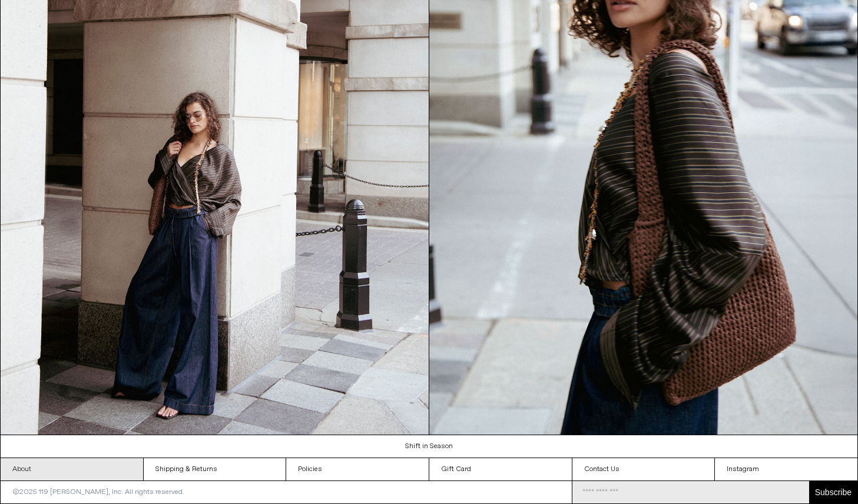 The height and width of the screenshot is (504, 858). Describe the element at coordinates (72, 469) in the screenshot. I see `a: About` at that location.